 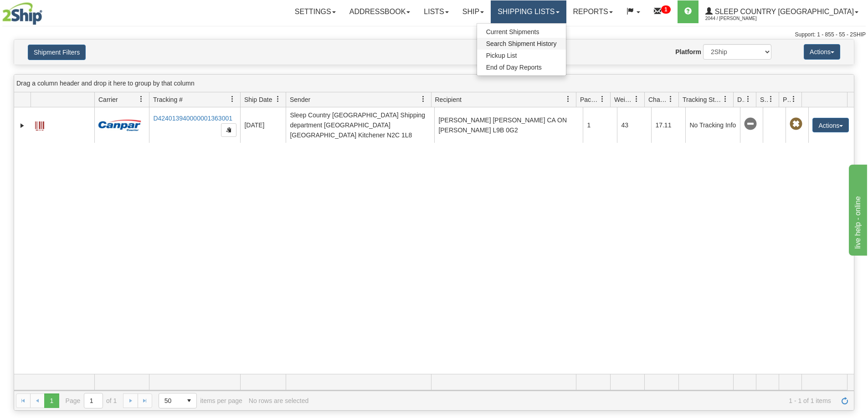 What do you see at coordinates (108, 99) in the screenshot?
I see `span: Carrier` at bounding box center [108, 99].